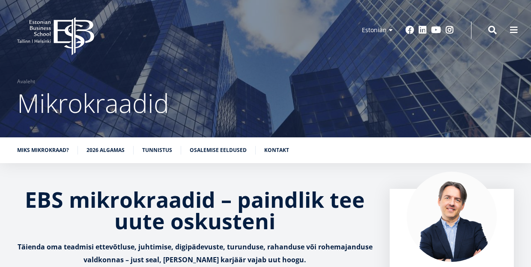 This screenshot has width=531, height=267. I want to click on a: Avaleht, so click(26, 81).